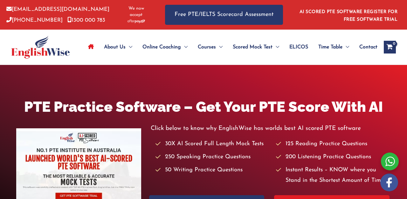  Describe the element at coordinates (213, 144) in the screenshot. I see `li: 30X AI Scored Full Length Mock Tests` at that location.